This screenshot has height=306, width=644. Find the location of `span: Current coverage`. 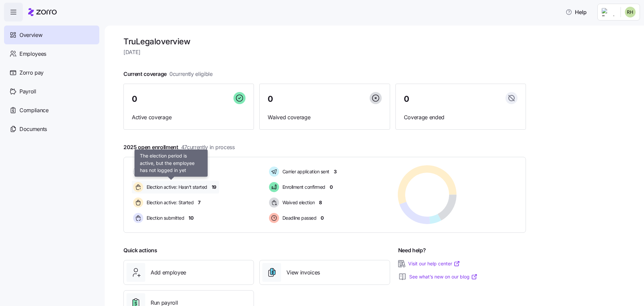

span: Current coverage is located at coordinates (168, 74).